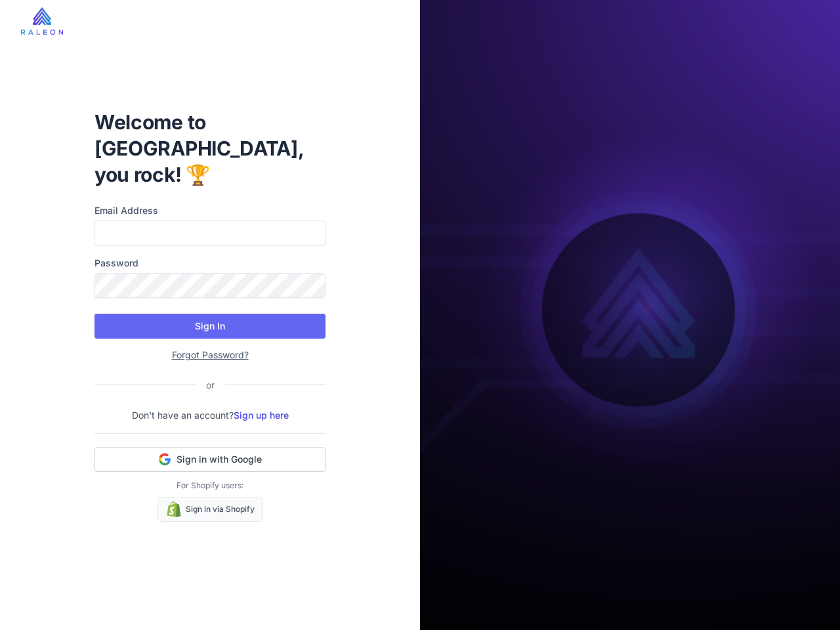 This screenshot has width=840, height=630. I want to click on p: For Shopify users:, so click(210, 485).